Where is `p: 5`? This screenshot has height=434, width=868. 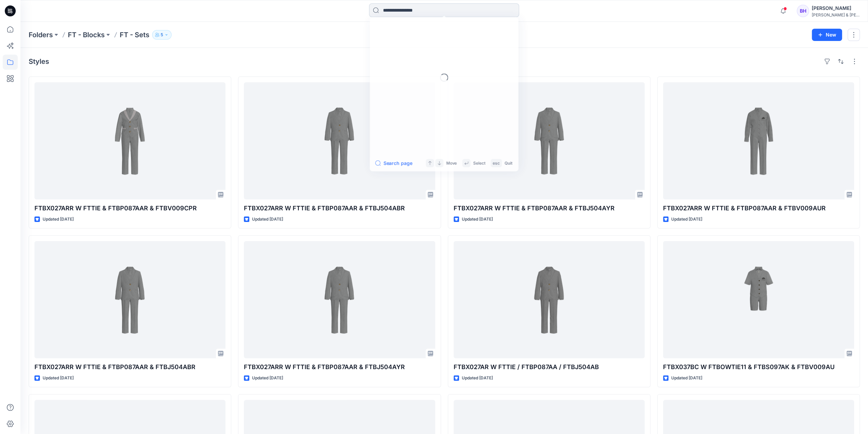
p: 5 is located at coordinates (162, 35).